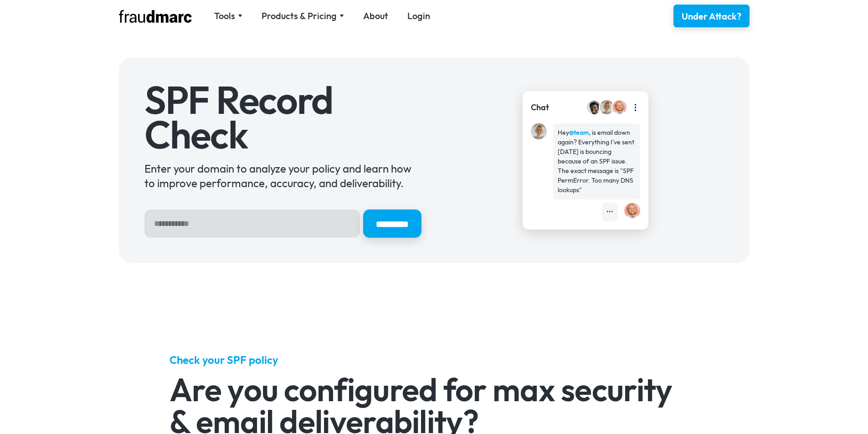 The height and width of the screenshot is (434, 868). I want to click on div: Under Attack?, so click(711, 16).